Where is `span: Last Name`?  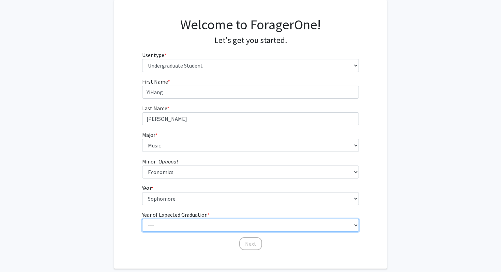 span: Last Name is located at coordinates (154, 108).